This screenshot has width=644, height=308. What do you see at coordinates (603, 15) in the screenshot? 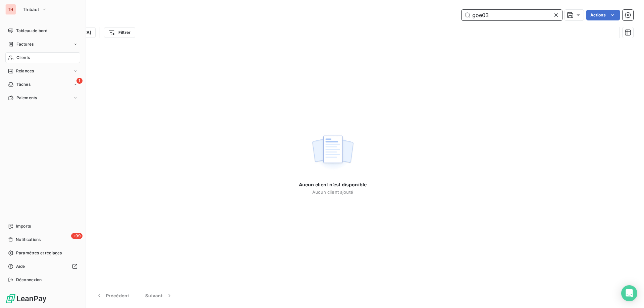
I see `button: Actions` at bounding box center [603, 15].